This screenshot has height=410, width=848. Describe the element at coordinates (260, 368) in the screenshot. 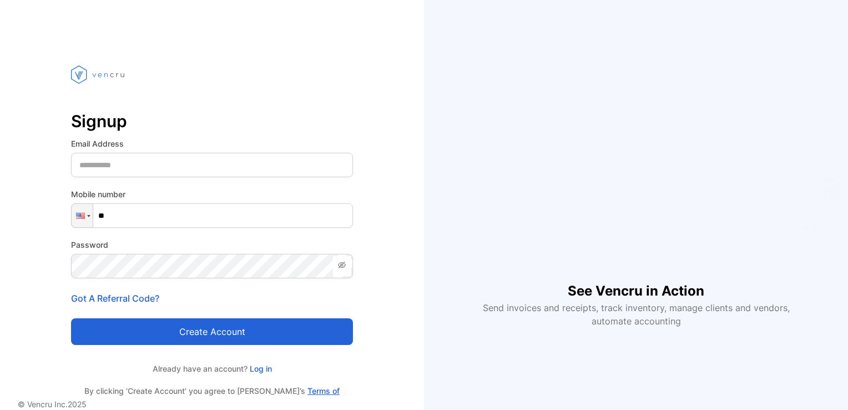

I see `a: Log in` at that location.